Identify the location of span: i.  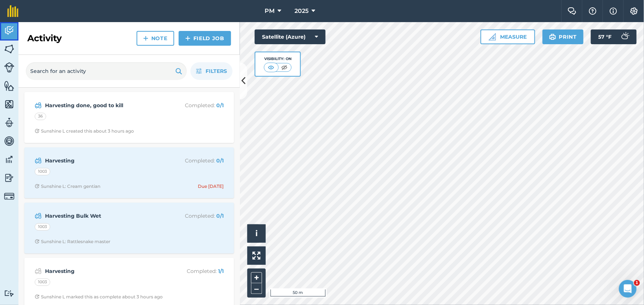
(256, 233).